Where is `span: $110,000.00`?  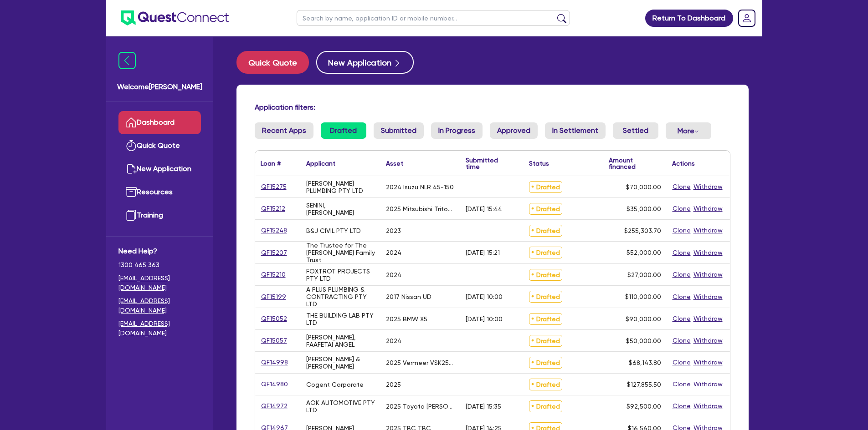
span: $110,000.00 is located at coordinates (643, 297).